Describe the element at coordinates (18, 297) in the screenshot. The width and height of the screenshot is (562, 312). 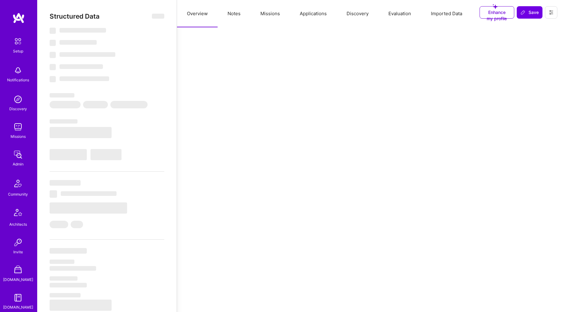
I see `img: guide book` at that location.